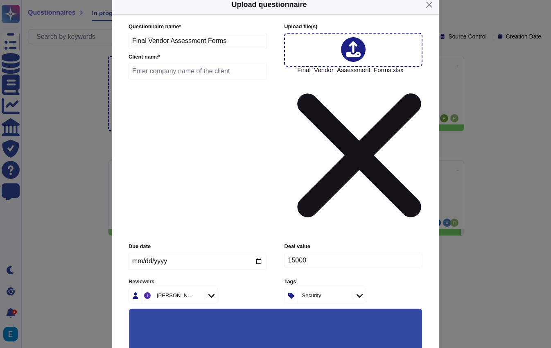 The image size is (551, 348). Describe the element at coordinates (300, 26) in the screenshot. I see `span: Upload file (s)` at that location.